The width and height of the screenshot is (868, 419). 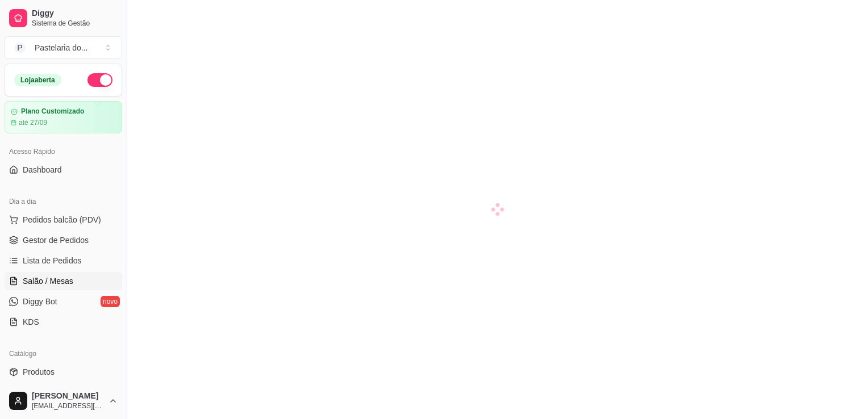 What do you see at coordinates (75, 23) in the screenshot?
I see `span: Sistema de Gestão` at bounding box center [75, 23].